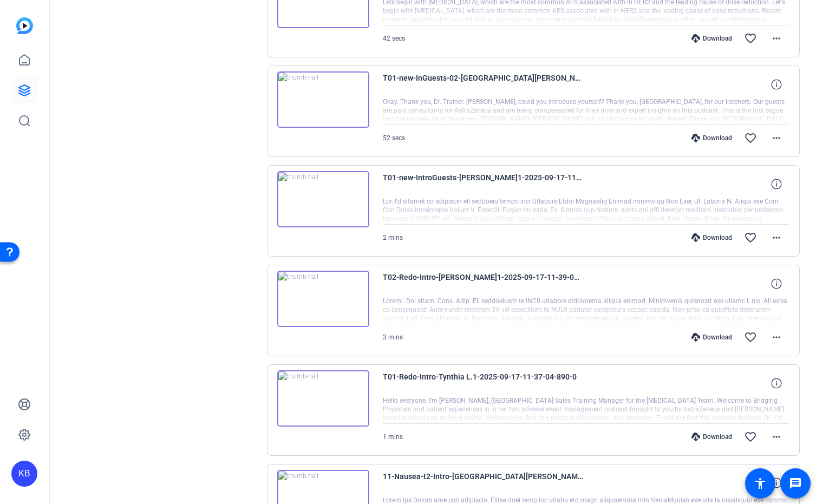 This screenshot has width=816, height=504. What do you see at coordinates (393, 238) in the screenshot?
I see `span: 2 mins` at bounding box center [393, 238].